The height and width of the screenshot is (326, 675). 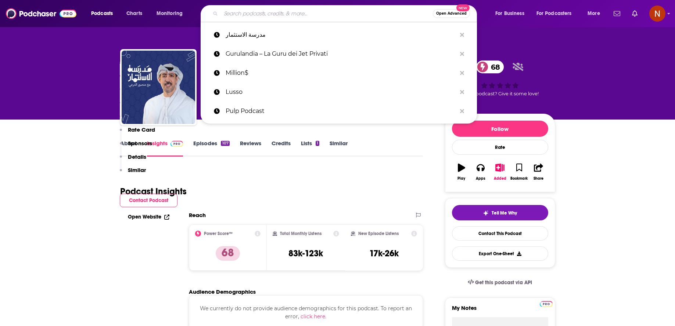 I want to click on button: Apps, so click(x=480, y=172).